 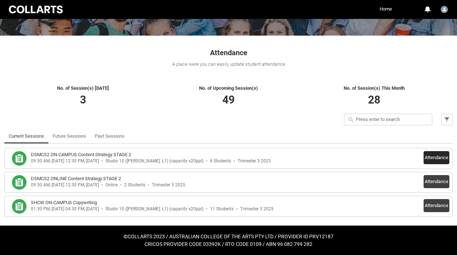 I want to click on h3: SHCW ON-CAMPUS Copywriting, so click(x=64, y=203).